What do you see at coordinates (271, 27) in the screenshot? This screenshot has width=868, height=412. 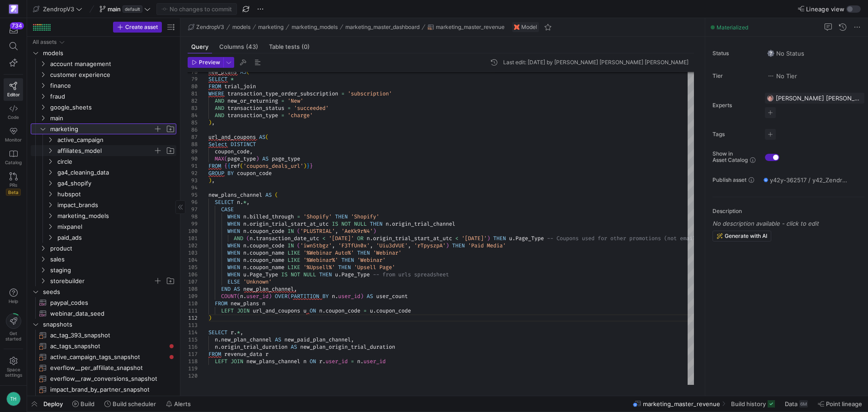 I see `button: marketing` at bounding box center [271, 27].